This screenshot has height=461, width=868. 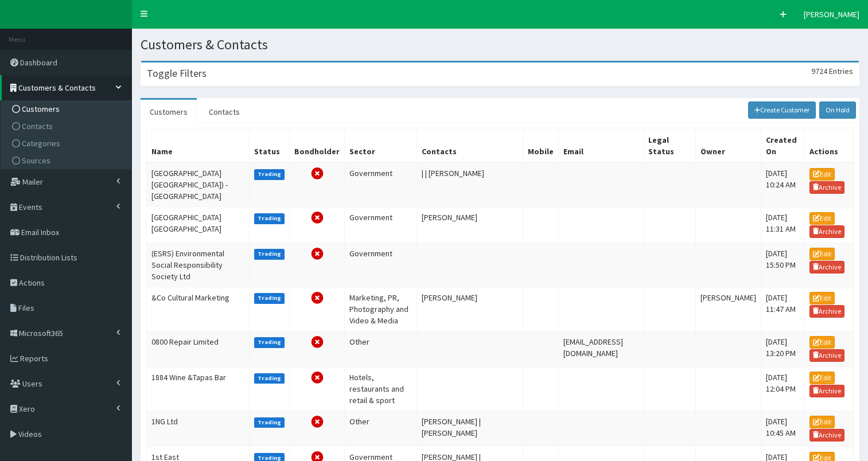 I want to click on span: Mailer, so click(x=33, y=181).